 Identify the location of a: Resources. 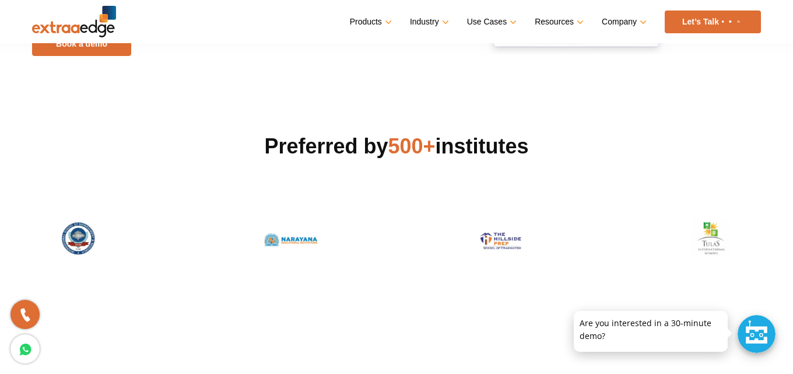
(558, 22).